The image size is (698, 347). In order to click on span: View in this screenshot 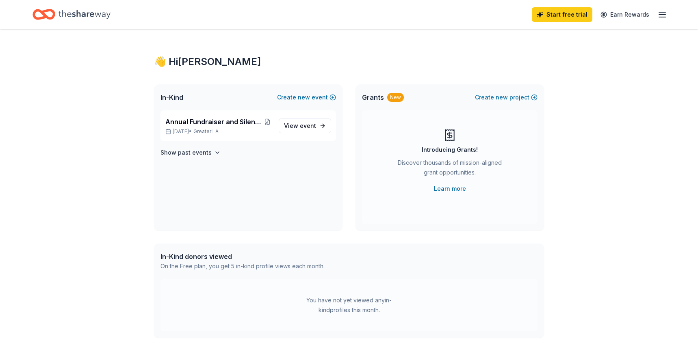, I will do `click(300, 126)`.